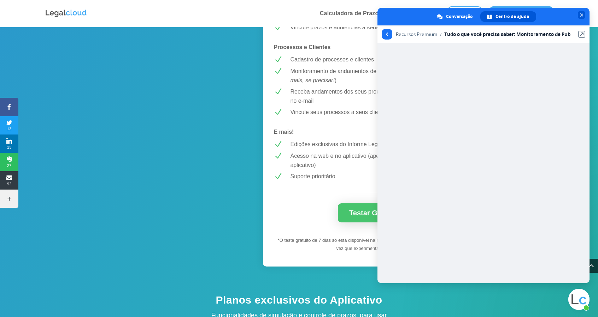 Image resolution: width=598 pixels, height=317 pixels. I want to click on p: *O teste gratuito de 7 dias só está disponível na modalidade cartão de crédito e na primeira vez ..., so click(370, 245).